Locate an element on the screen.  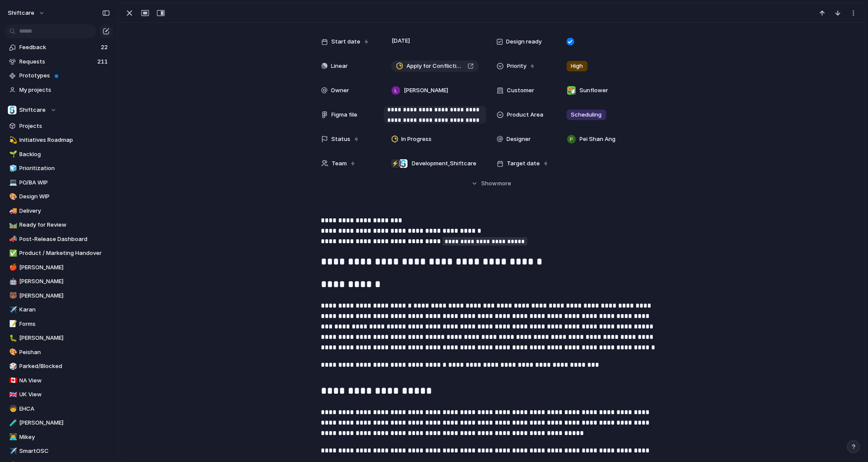
span: Scheduling is located at coordinates (587, 115).